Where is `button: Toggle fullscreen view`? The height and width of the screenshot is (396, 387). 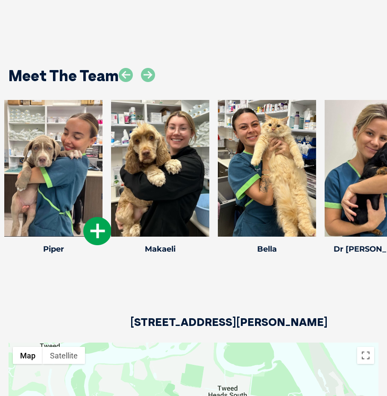 button: Toggle fullscreen view is located at coordinates (365, 355).